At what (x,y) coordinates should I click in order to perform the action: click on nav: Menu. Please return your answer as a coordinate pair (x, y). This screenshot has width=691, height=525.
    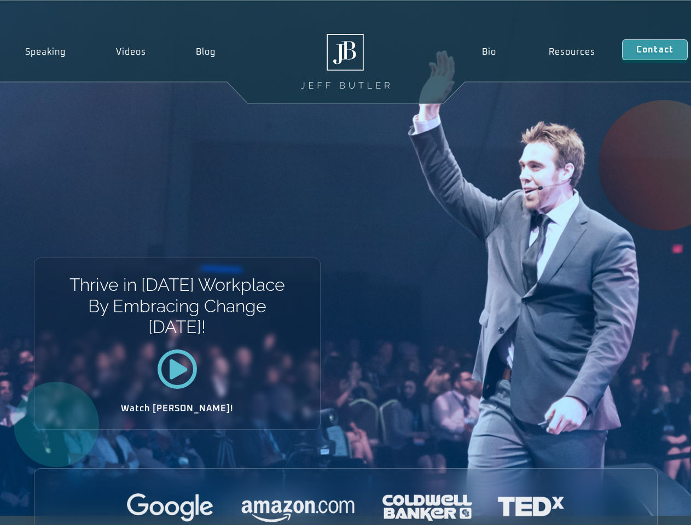
    Looking at the image, I should click on (538, 52).